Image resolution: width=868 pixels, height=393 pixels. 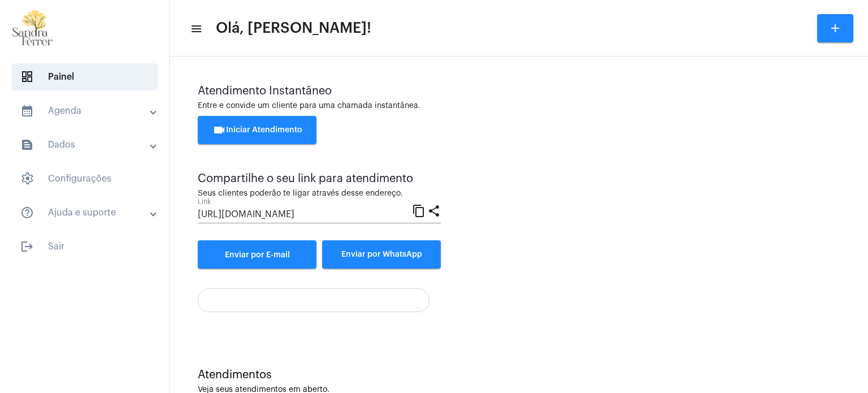 What do you see at coordinates (88, 212) in the screenshot?
I see `mat-expansion-panel-header: sidenav iconAjuda e suporte` at bounding box center [88, 212].